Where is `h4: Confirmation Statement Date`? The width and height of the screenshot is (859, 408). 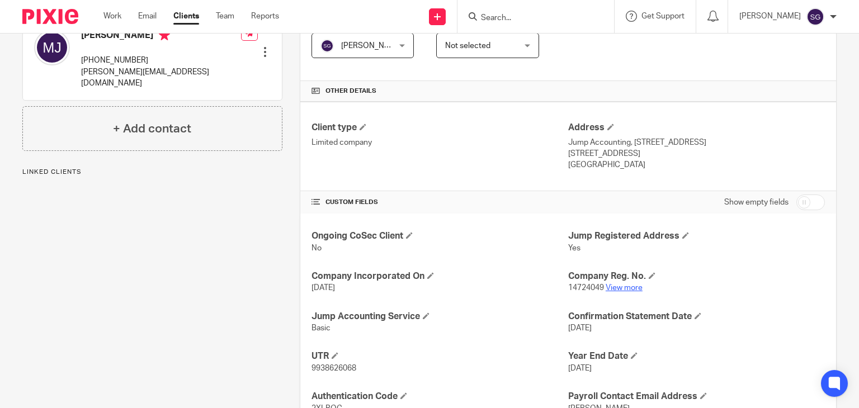 h4: Confirmation Statement Date is located at coordinates (696, 316).